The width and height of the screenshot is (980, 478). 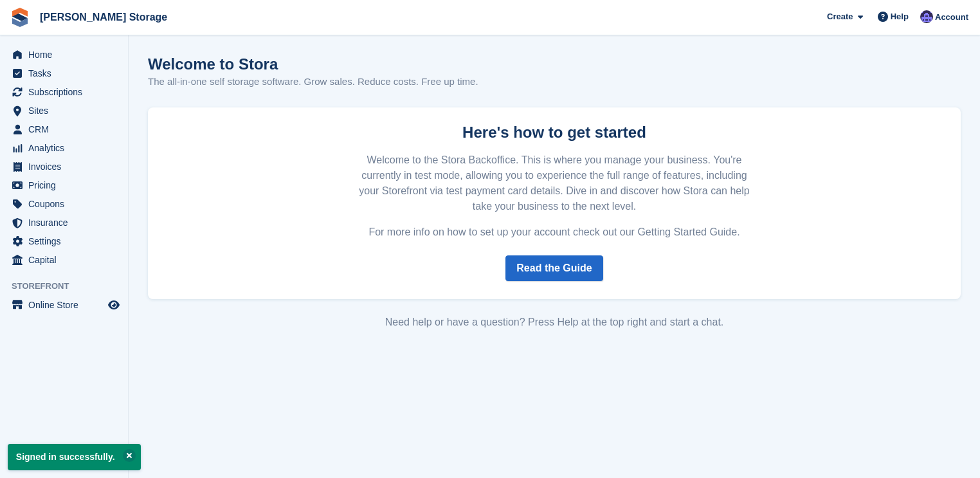 I want to click on span: Account, so click(x=951, y=18).